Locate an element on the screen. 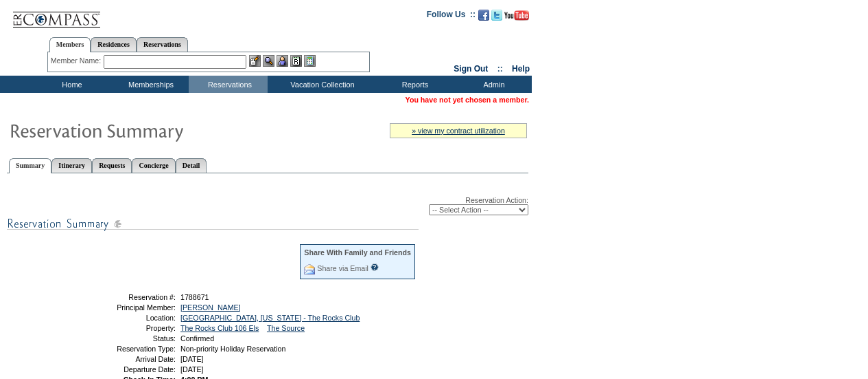  a: Detail is located at coordinates (192, 165).